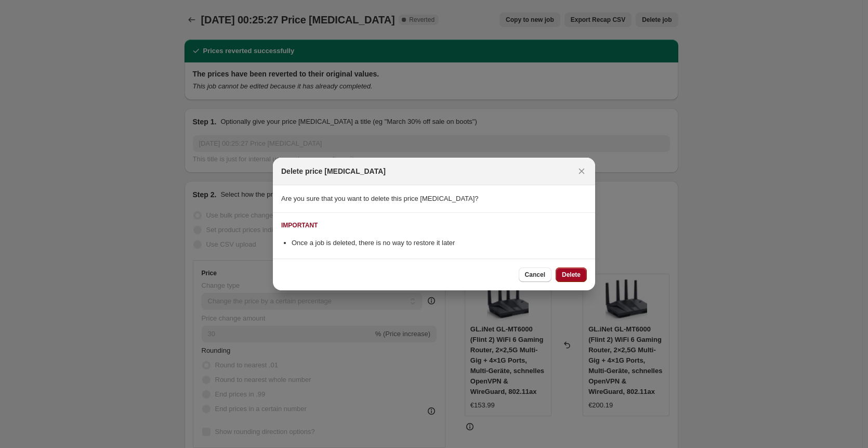 This screenshot has height=448, width=868. What do you see at coordinates (535, 275) in the screenshot?
I see `span: Cancel` at bounding box center [535, 275].